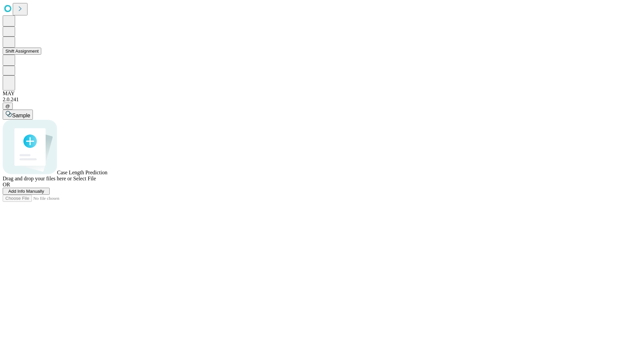  What do you see at coordinates (27, 191) in the screenshot?
I see `button: Add Info Manually` at bounding box center [27, 191].